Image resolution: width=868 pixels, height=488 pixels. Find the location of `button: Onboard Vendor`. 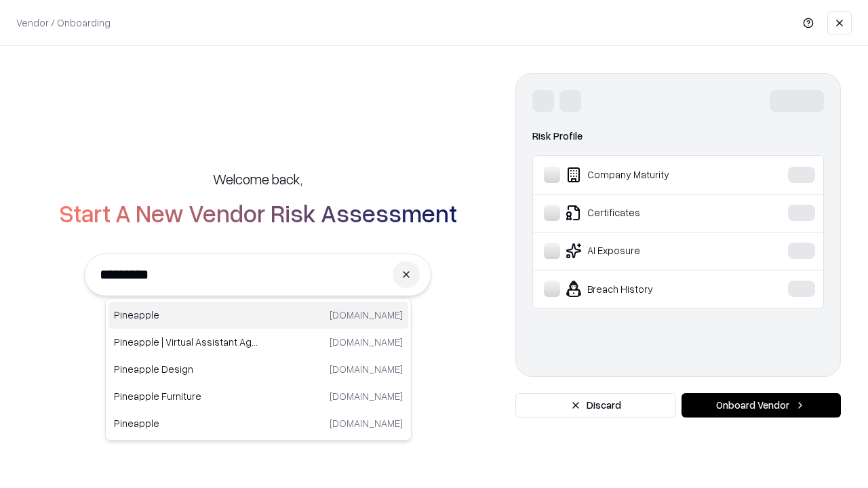

button: Onboard Vendor is located at coordinates (761, 405).